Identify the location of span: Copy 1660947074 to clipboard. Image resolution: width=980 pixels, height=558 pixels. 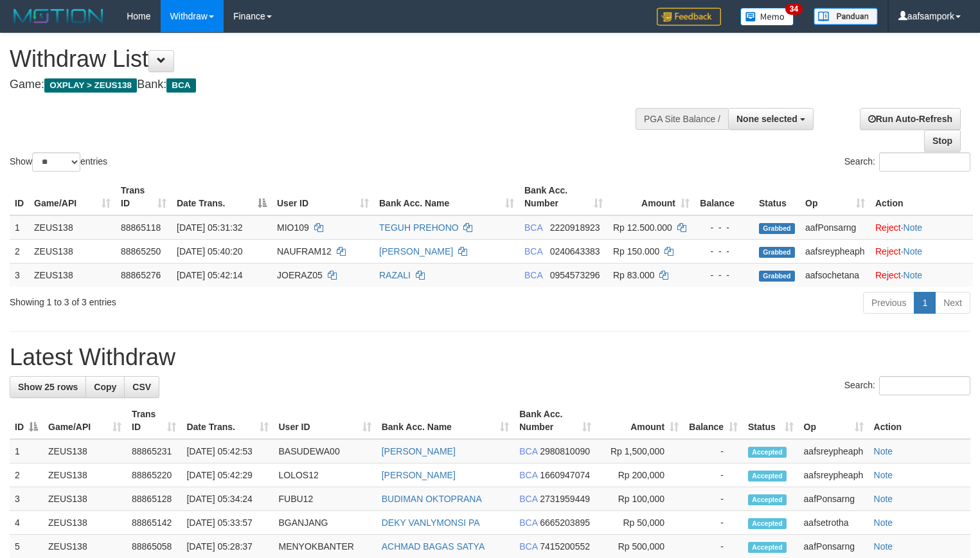
(565, 475).